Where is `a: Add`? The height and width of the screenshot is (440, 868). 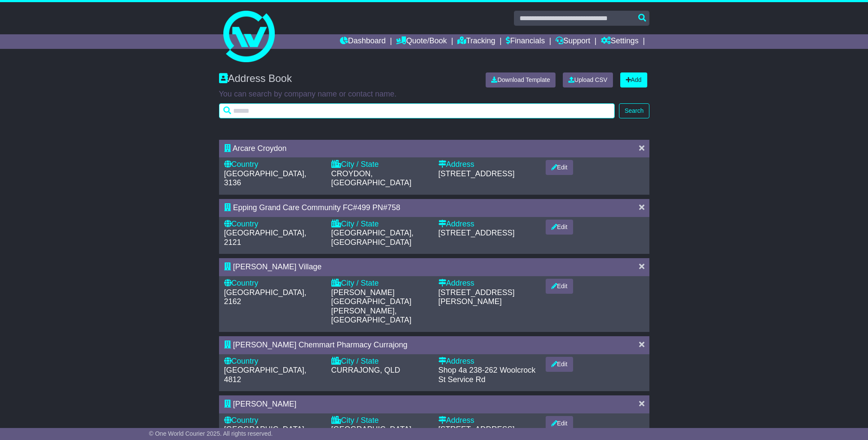
a: Add is located at coordinates (634, 80).